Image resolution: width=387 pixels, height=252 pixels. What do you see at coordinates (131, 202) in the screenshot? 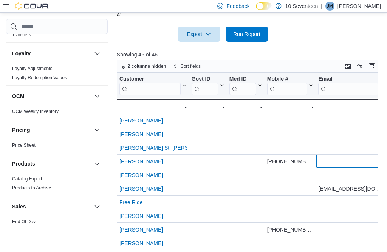
I see `a: Free Ride` at bounding box center [131, 202].